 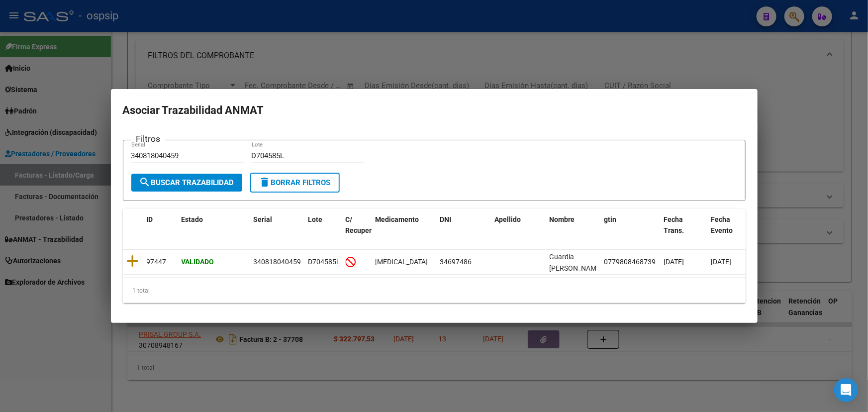 What do you see at coordinates (148, 139) in the screenshot?
I see `h3: Filtros` at bounding box center [148, 139].